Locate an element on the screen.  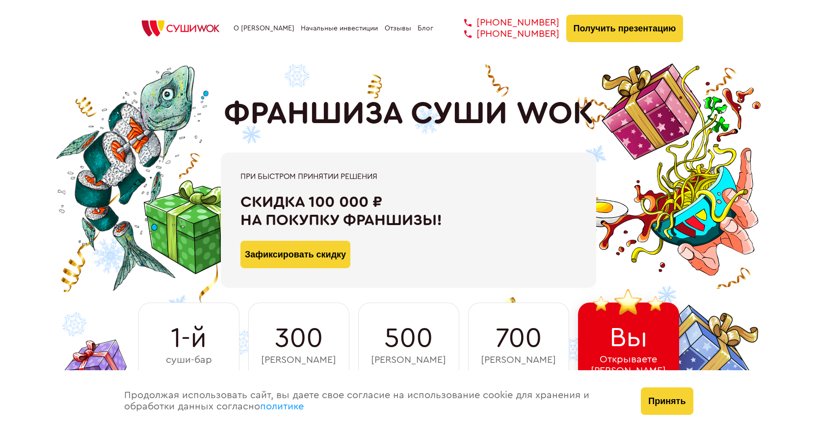
span: Вы is located at coordinates (629, 338).